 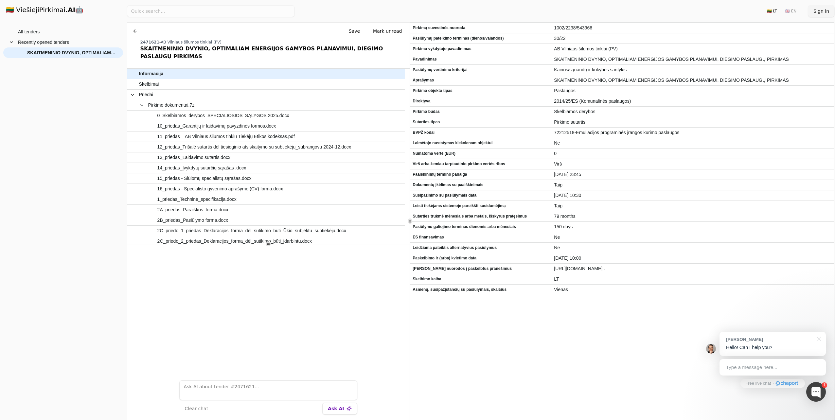 I want to click on span: 0_Skelbiamos_derybos_SPECIALIOSIOS_SĄLYGOS 2025.docx, so click(x=223, y=116).